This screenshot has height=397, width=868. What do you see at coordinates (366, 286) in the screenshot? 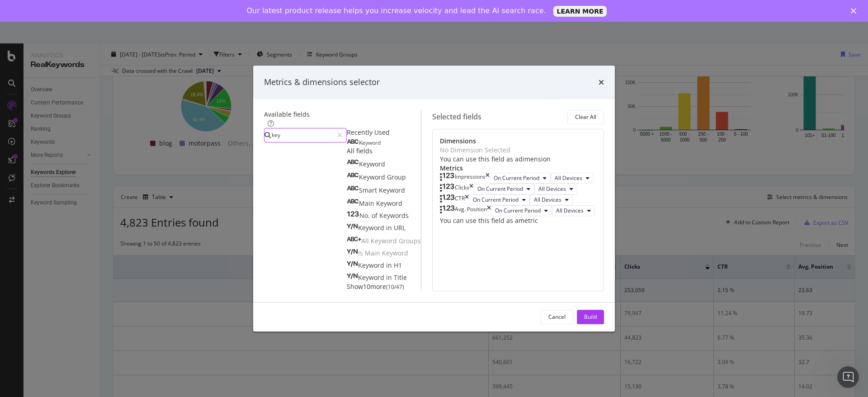
I see `span: Show 10 more` at bounding box center [366, 286].